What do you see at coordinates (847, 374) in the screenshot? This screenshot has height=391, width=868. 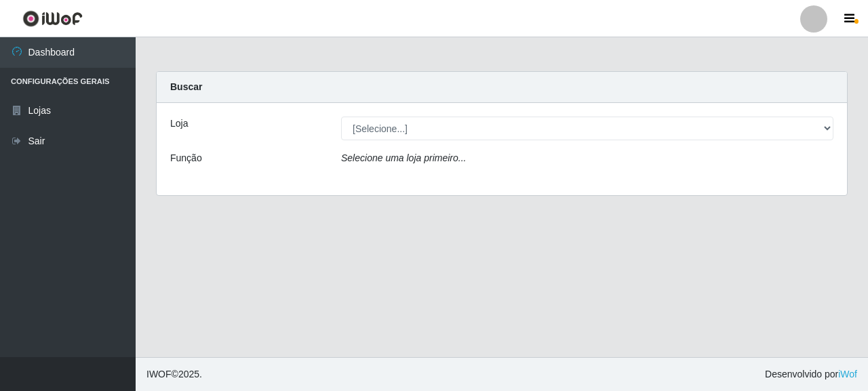 I see `a: iWof` at bounding box center [847, 374].